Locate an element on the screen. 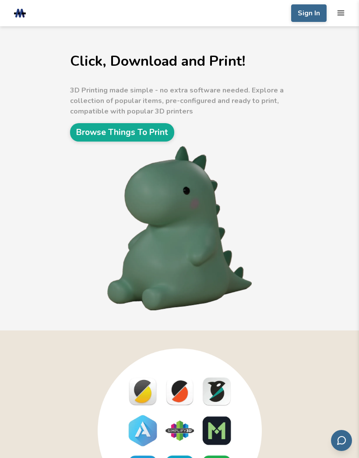 Image resolution: width=359 pixels, height=458 pixels. button: Send feedback via email is located at coordinates (342, 440).